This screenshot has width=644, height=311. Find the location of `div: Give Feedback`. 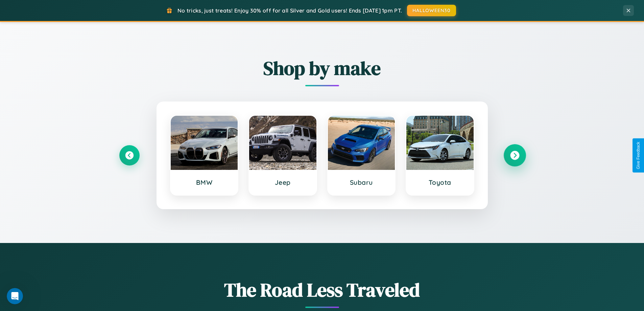

div: Give Feedback is located at coordinates (638, 156).